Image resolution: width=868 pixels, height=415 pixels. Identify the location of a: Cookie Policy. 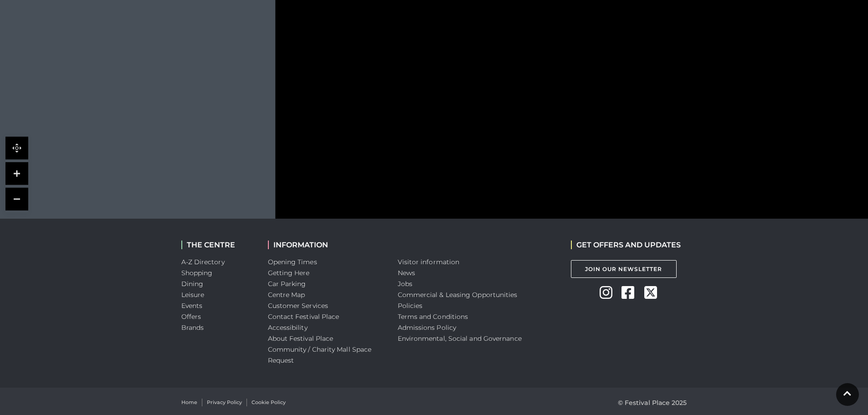
(268, 402).